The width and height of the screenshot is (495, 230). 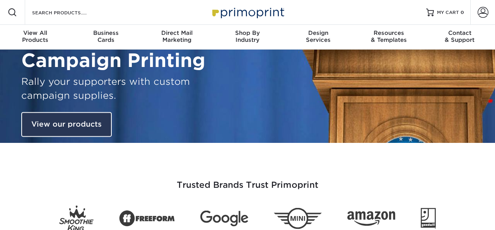 I want to click on span: Shop By, so click(x=248, y=33).